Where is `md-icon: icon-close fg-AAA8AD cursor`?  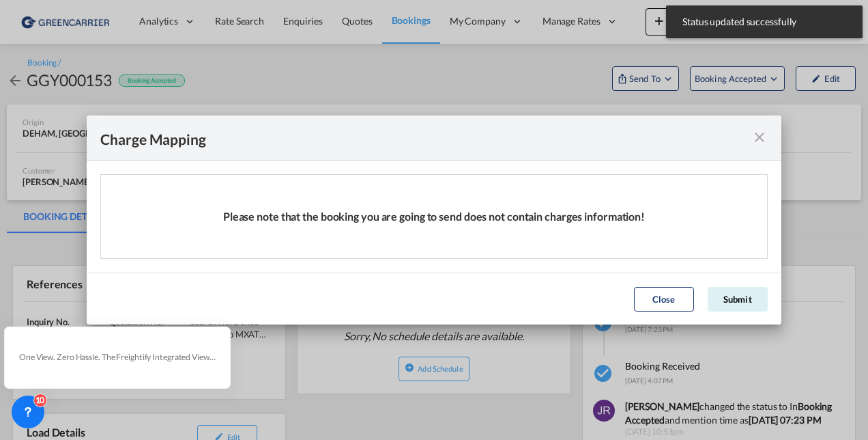 md-icon: icon-close fg-AAA8AD cursor is located at coordinates (759, 138).